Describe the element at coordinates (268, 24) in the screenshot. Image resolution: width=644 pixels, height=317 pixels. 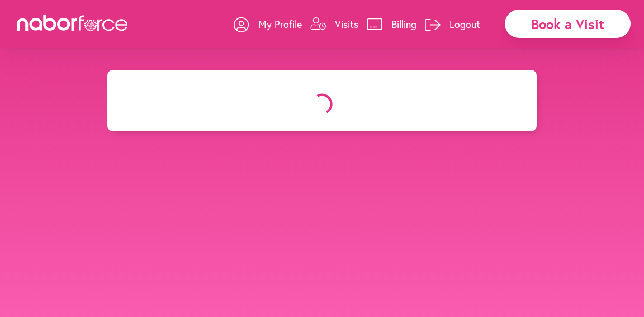
I see `a: My Profile` at that location.